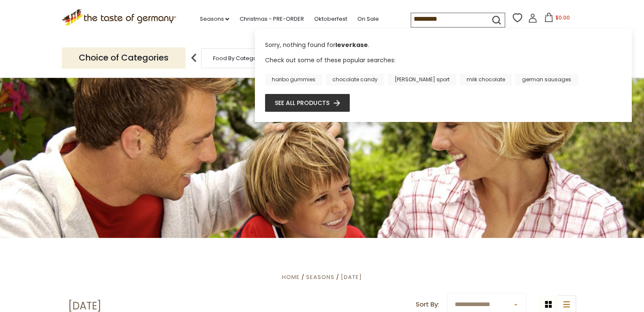  What do you see at coordinates (354, 80) in the screenshot?
I see `a: chocolate candy` at bounding box center [354, 80].